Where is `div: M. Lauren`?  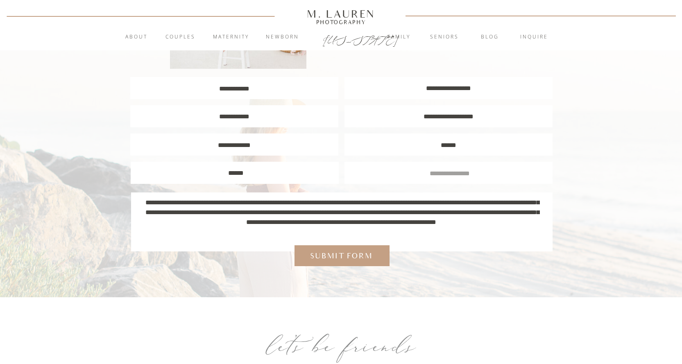 div: M. Lauren is located at coordinates (341, 14).